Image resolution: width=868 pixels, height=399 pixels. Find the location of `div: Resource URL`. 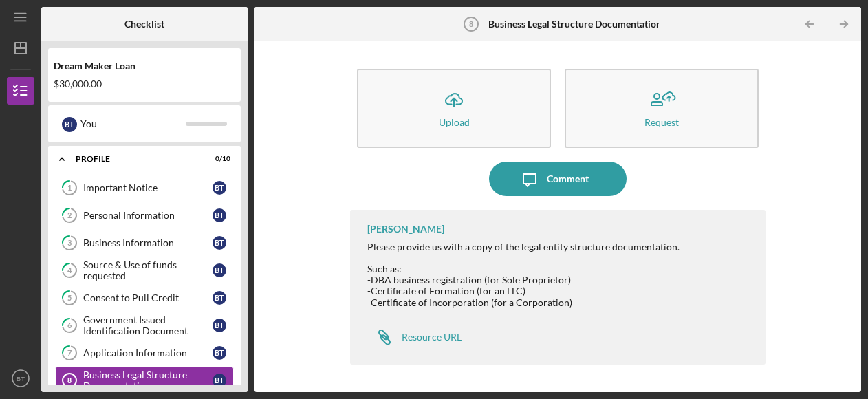

div: Resource URL is located at coordinates (432, 337).